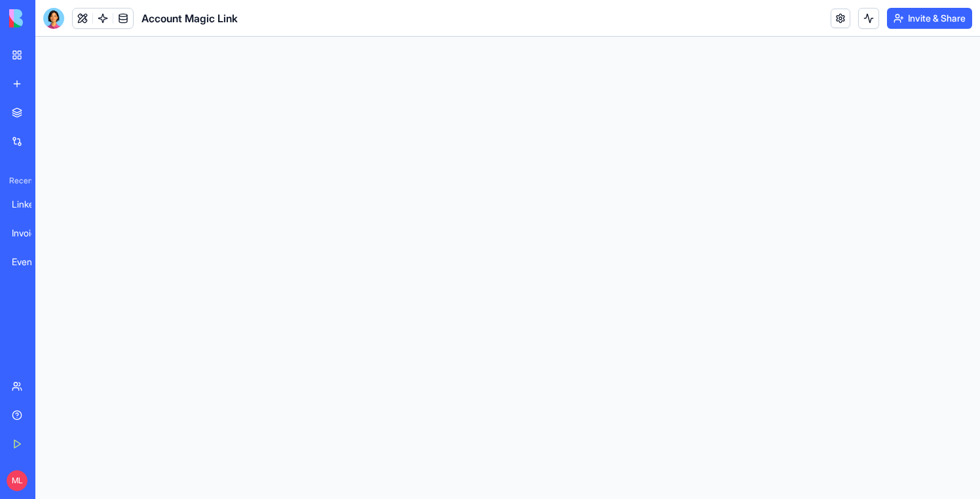 The height and width of the screenshot is (499, 980). Describe the element at coordinates (30, 233) in the screenshot. I see `div: Invoice Data Extractor` at that location.